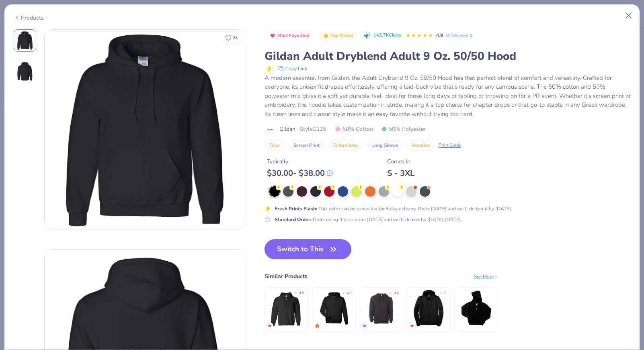 Image resolution: width=644 pixels, height=350 pixels. I want to click on img: Jerzees Youth 8 oz. NuBlend Fleece Full-Zip Hood, so click(476, 308).